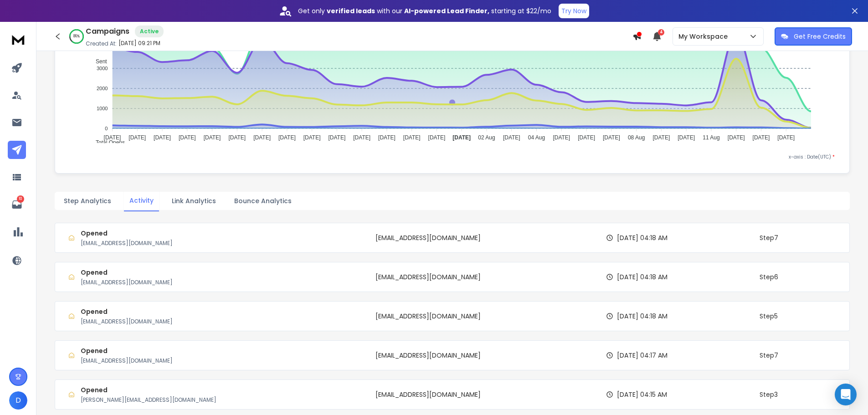 The width and height of the screenshot is (868, 415). What do you see at coordinates (263, 201) in the screenshot?
I see `button: Bounce Analytics` at bounding box center [263, 201].